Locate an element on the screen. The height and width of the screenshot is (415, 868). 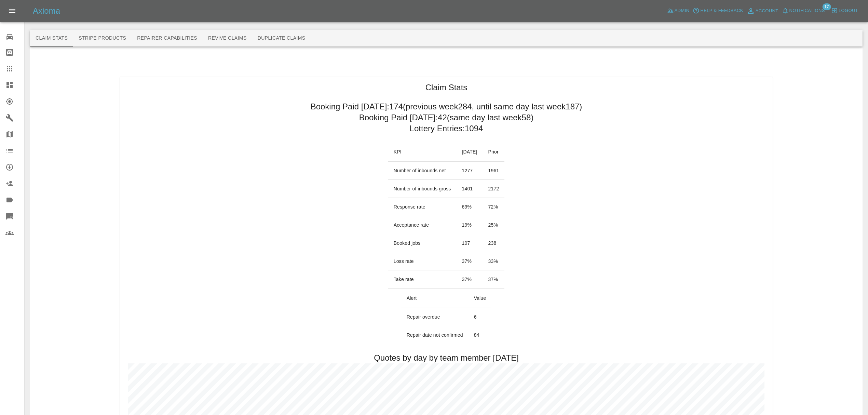
td: 72 % is located at coordinates (494, 207).